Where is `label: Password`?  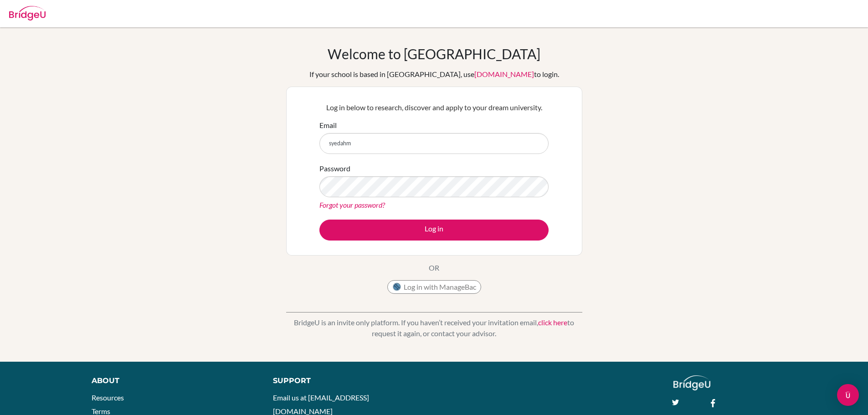
label: Password is located at coordinates (335, 168).